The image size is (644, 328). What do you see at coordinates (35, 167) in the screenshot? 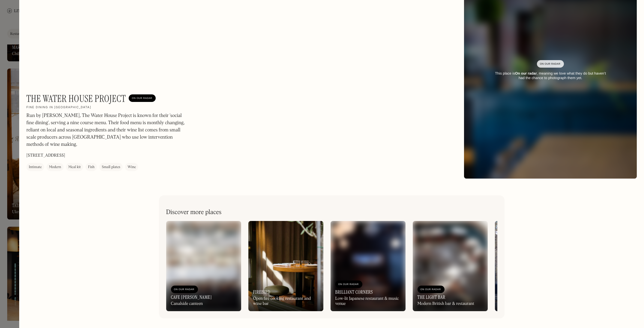
I see `div: Intimate` at bounding box center [35, 167].